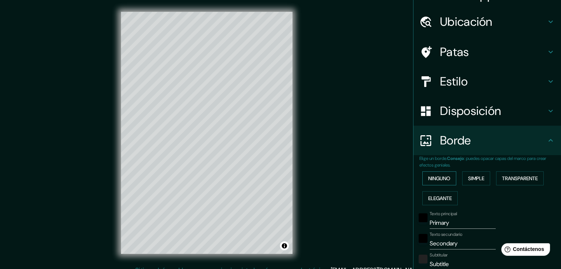 This screenshot has height=269, width=561. What do you see at coordinates (33, 9) in the screenshot?
I see `font: Contáctenos` at bounding box center [33, 9].